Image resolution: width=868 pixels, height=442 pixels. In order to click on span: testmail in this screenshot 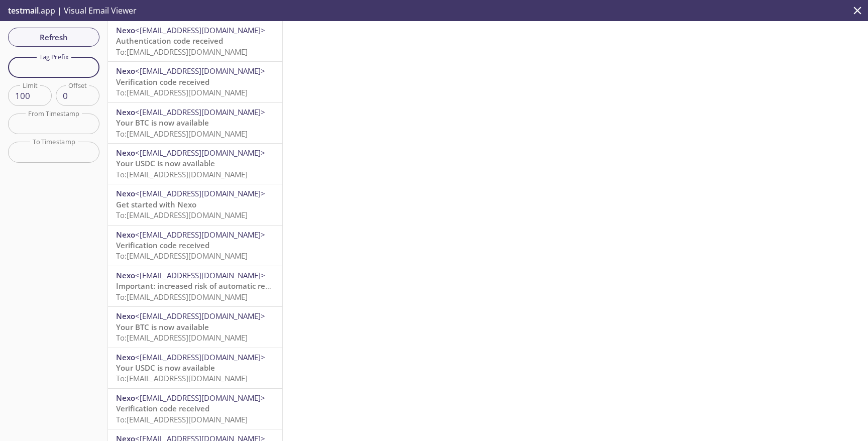, I will do `click(23, 11)`.